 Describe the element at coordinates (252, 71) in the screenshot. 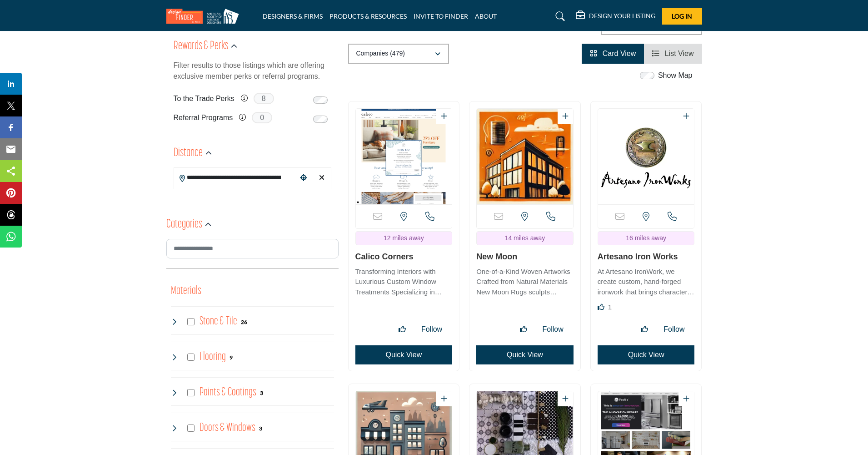

I see `p: Filter results to those listings which are offering exclusive member perks or referral programs.` at that location.